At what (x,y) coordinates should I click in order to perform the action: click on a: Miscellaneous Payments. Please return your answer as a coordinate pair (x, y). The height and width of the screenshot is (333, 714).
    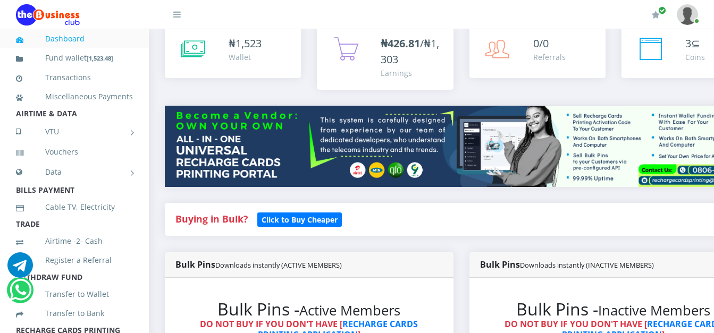
    Looking at the image, I should click on (74, 97).